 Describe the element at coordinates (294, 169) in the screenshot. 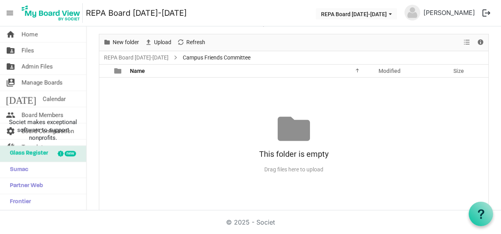

I see `div: Drag files here to upload` at that location.